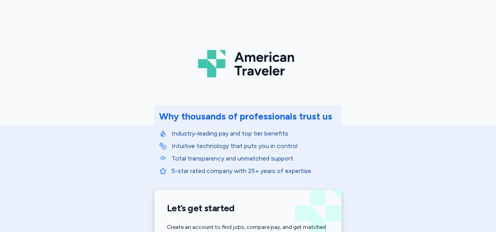  What do you see at coordinates (248, 64) in the screenshot?
I see `img: Logo` at bounding box center [248, 64].